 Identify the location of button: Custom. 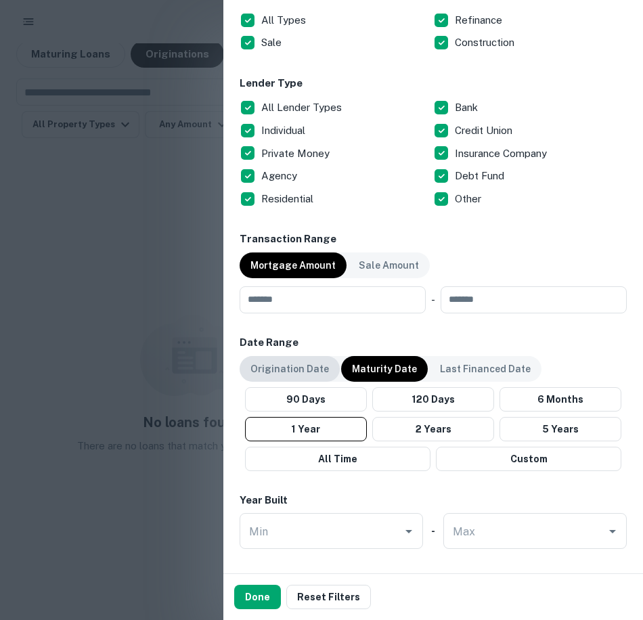
(529, 459).